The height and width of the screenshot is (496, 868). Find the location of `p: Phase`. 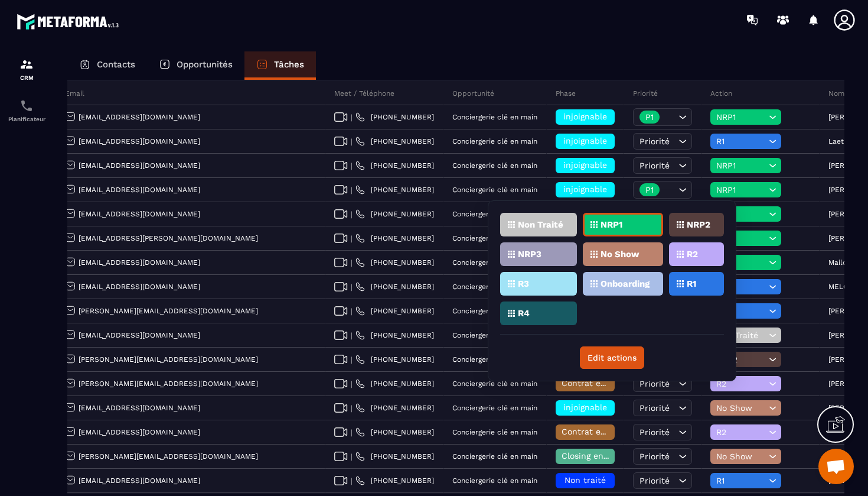

p: Phase is located at coordinates (566, 94).